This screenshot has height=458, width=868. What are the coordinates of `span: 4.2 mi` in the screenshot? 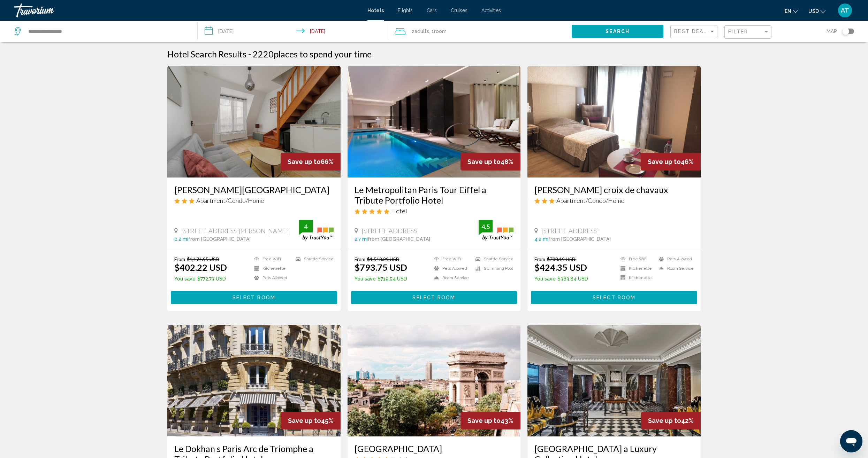 It's located at (541, 239).